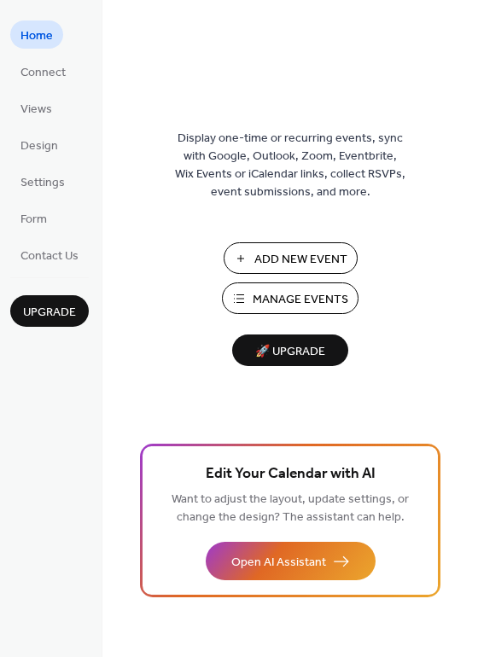 This screenshot has height=657, width=478. What do you see at coordinates (49, 312) in the screenshot?
I see `span: Upgrade` at bounding box center [49, 312].